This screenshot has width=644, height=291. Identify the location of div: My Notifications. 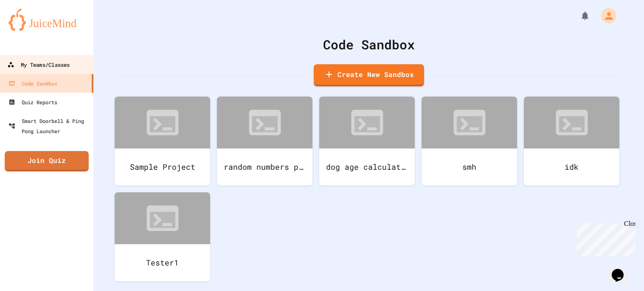
(578, 16).